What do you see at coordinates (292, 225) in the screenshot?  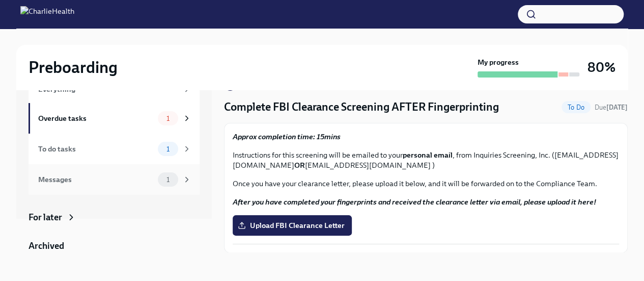 I see `label: Upload FBI Clearance Letter` at bounding box center [292, 225].